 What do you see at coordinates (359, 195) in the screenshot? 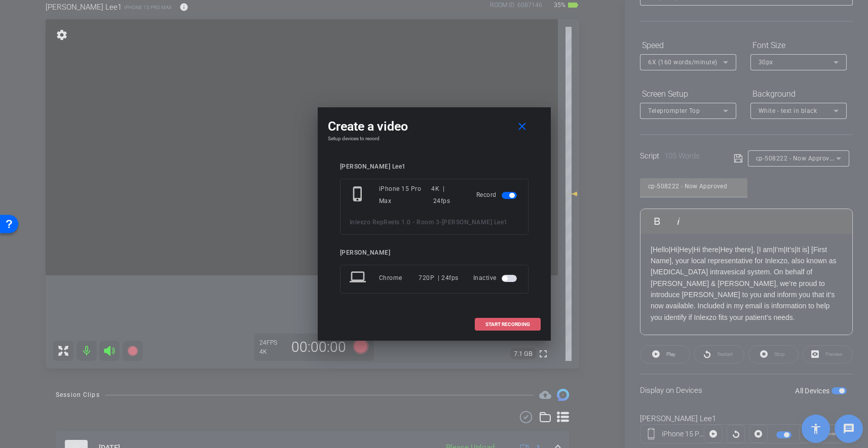
I see `mat-icon: phone_iphone` at bounding box center [359, 195].